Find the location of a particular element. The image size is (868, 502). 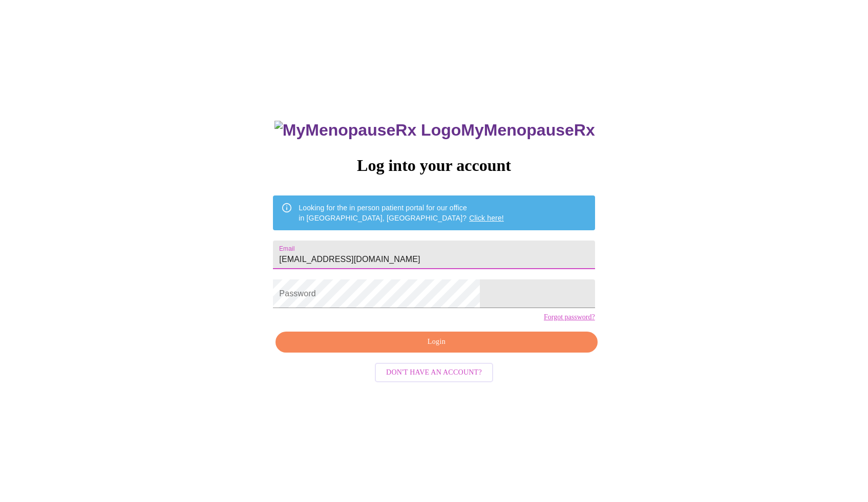

a: Click here! is located at coordinates (486, 218).